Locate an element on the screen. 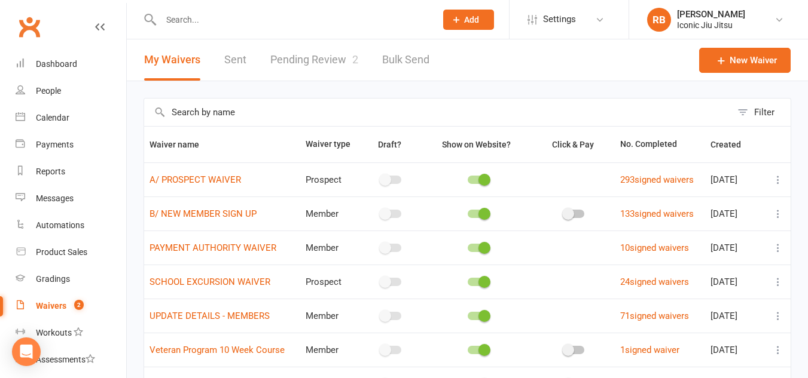  a: People is located at coordinates (71, 91).